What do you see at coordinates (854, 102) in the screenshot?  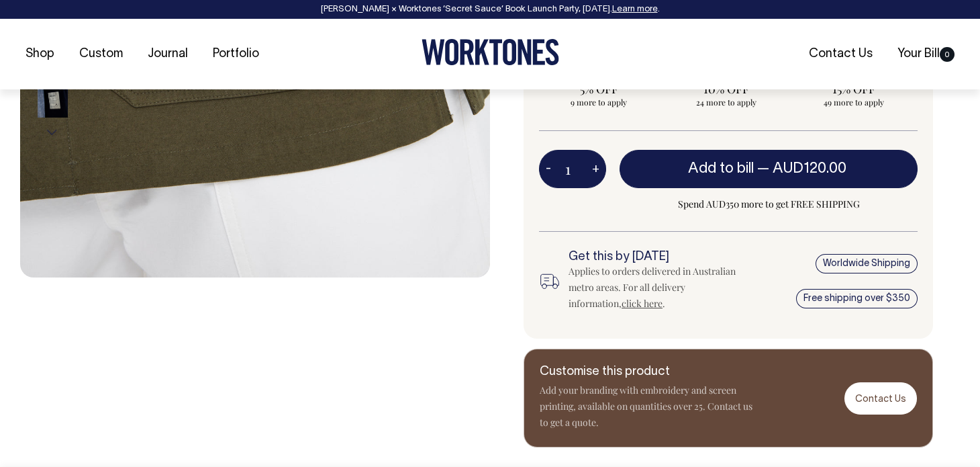 I see `span: 49 more to apply` at bounding box center [854, 102].